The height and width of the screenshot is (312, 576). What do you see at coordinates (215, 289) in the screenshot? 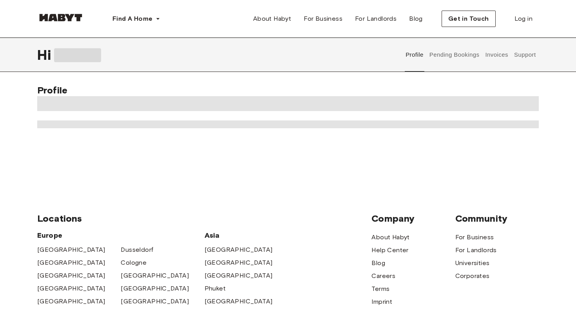
I see `span: Phuket` at bounding box center [215, 289].